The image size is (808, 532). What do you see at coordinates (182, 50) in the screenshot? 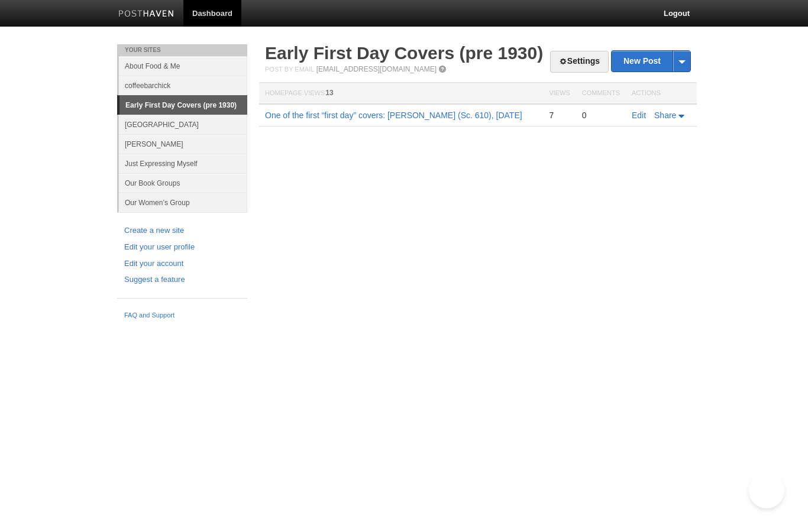
I see `li: Your Sites` at bounding box center [182, 50].